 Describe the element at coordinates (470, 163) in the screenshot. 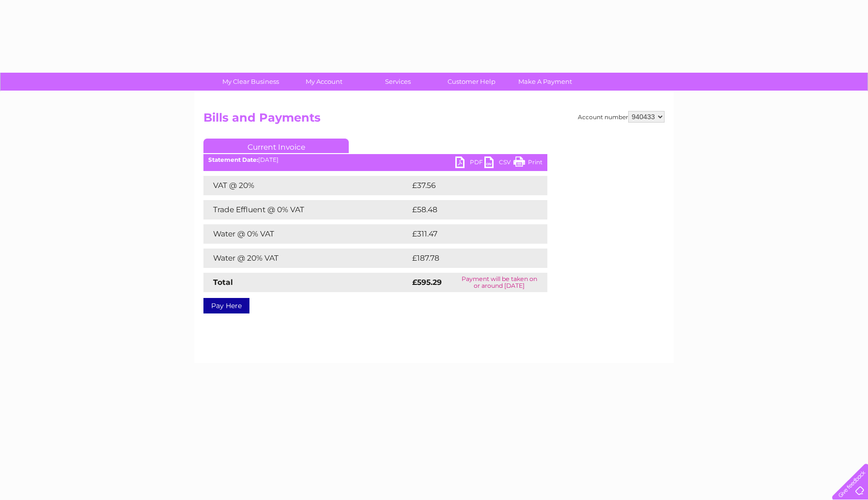

I see `a: PDF` at that location.